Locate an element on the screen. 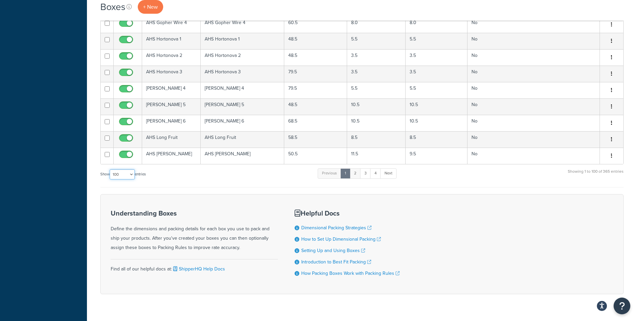 The image size is (637, 321). a: 2 is located at coordinates (355, 173).